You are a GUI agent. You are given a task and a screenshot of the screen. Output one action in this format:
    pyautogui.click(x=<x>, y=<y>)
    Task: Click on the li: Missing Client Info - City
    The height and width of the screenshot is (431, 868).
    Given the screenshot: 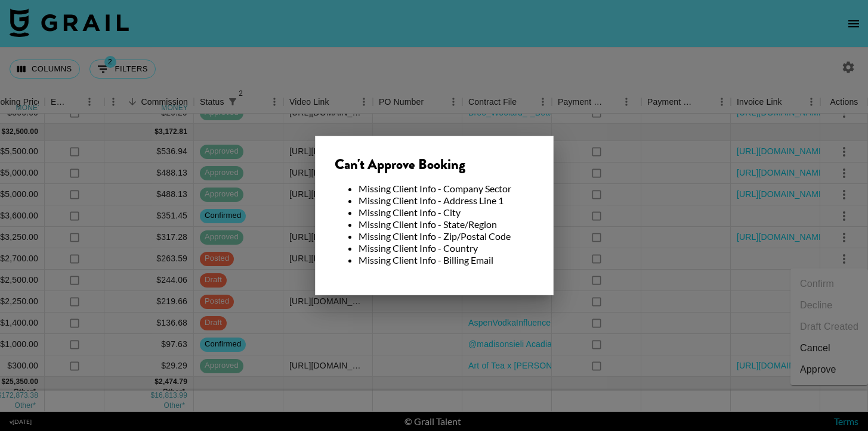 What is the action you would take?
    pyautogui.click(x=446, y=213)
    